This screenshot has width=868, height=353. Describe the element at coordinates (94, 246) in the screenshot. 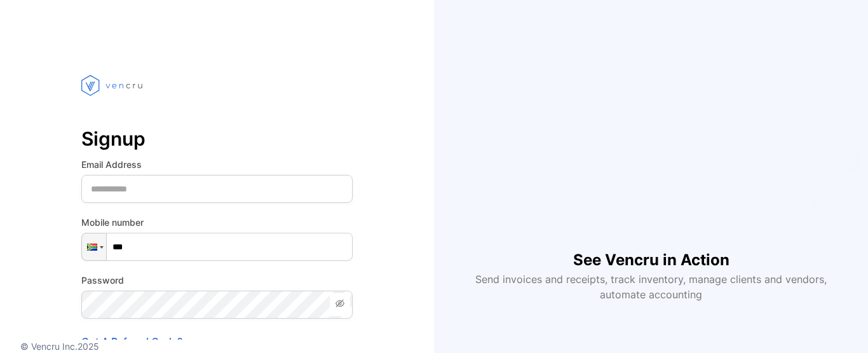

I see `div: South Africa: + 27` at that location.